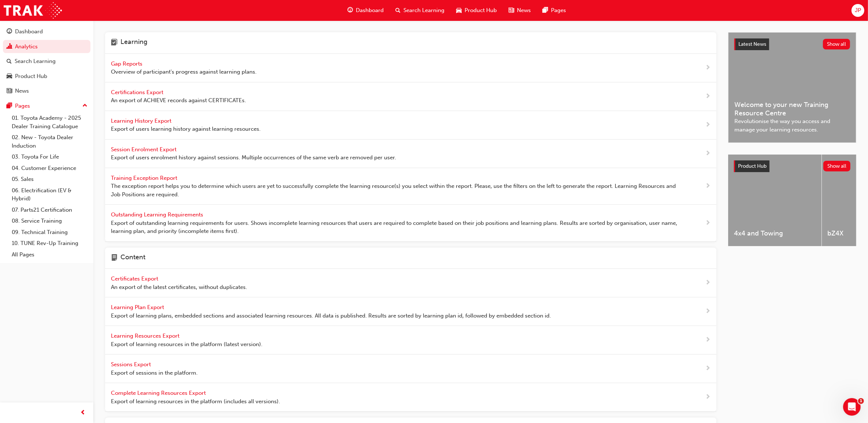 This screenshot has width=868, height=423. I want to click on img: Trak, so click(33, 10).